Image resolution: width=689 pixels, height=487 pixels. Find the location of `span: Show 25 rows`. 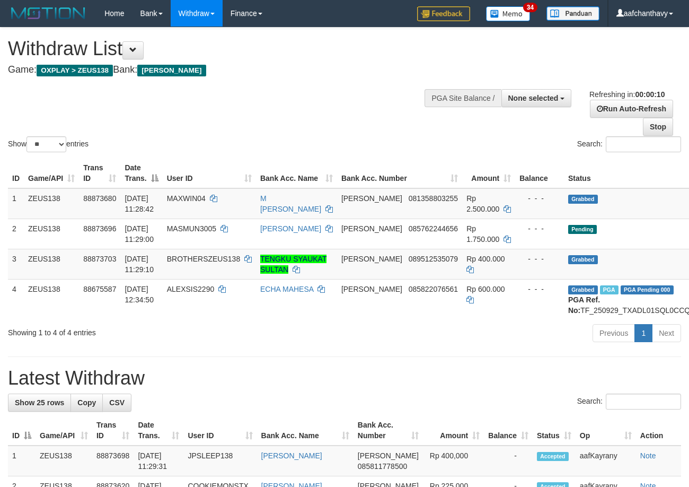

span: Show 25 rows is located at coordinates (39, 402).